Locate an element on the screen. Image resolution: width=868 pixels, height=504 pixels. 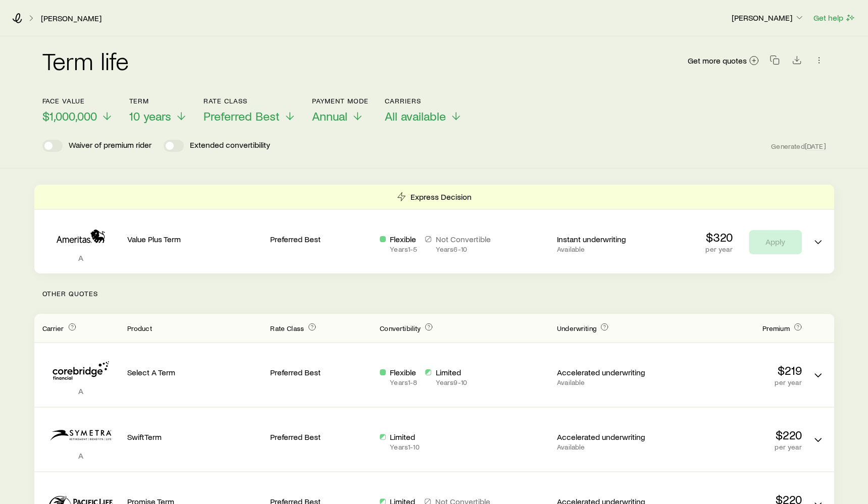
p: Years 1 - 8 is located at coordinates (404, 383).